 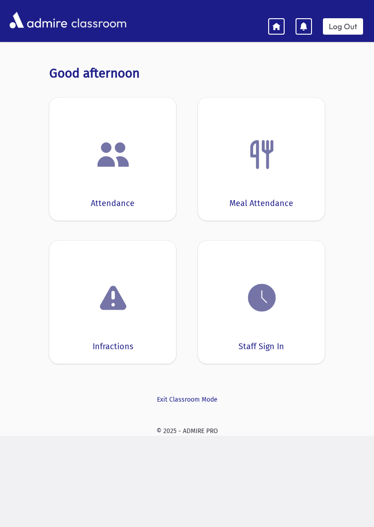 What do you see at coordinates (113, 347) in the screenshot?
I see `div: Infractions` at bounding box center [113, 347].